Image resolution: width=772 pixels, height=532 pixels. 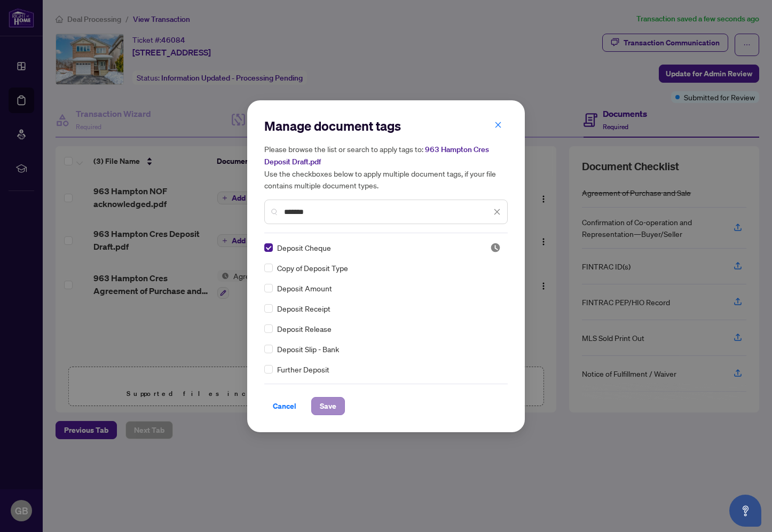 What do you see at coordinates (328, 406) in the screenshot?
I see `span: Save` at bounding box center [328, 406].